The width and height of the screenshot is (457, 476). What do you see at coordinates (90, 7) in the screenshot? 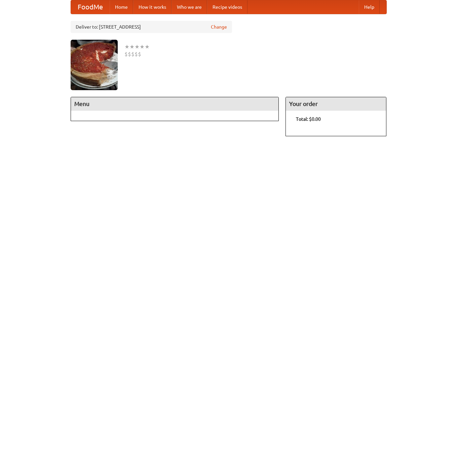
I see `a: FoodMe` at bounding box center [90, 7].